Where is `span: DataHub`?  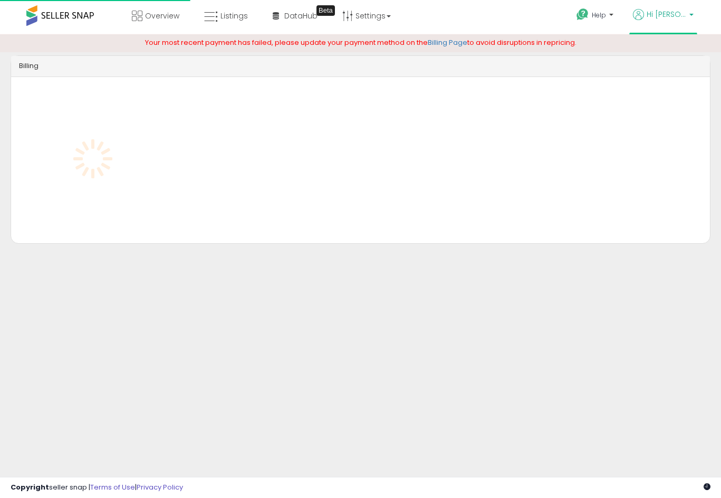 span: DataHub is located at coordinates (301, 16).